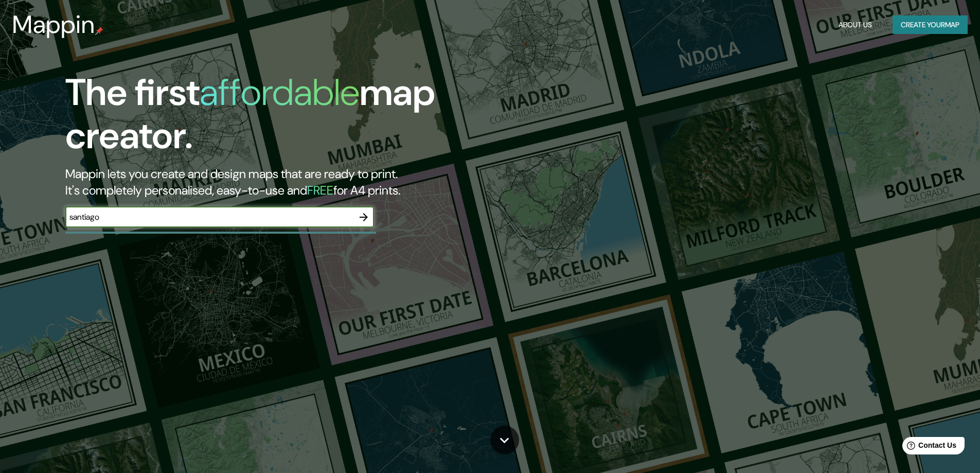  What do you see at coordinates (54, 25) in the screenshot?
I see `h3: Mappin` at bounding box center [54, 25].